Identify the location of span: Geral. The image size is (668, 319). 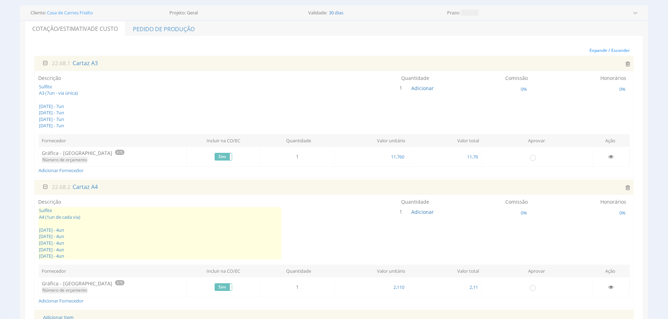
(192, 13).